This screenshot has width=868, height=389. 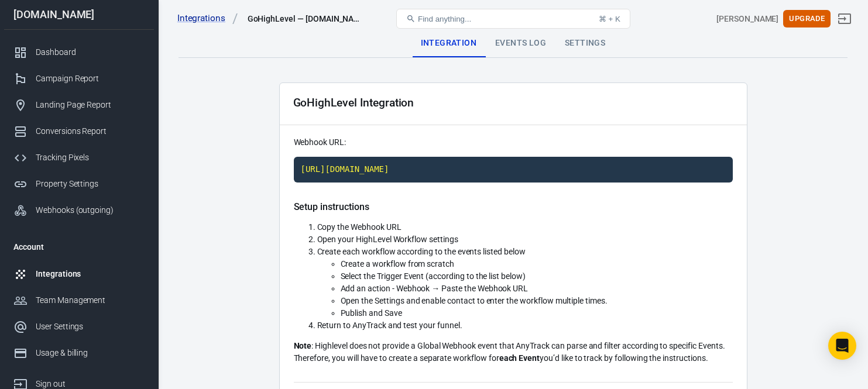 I want to click on div: Settings, so click(x=585, y=43).